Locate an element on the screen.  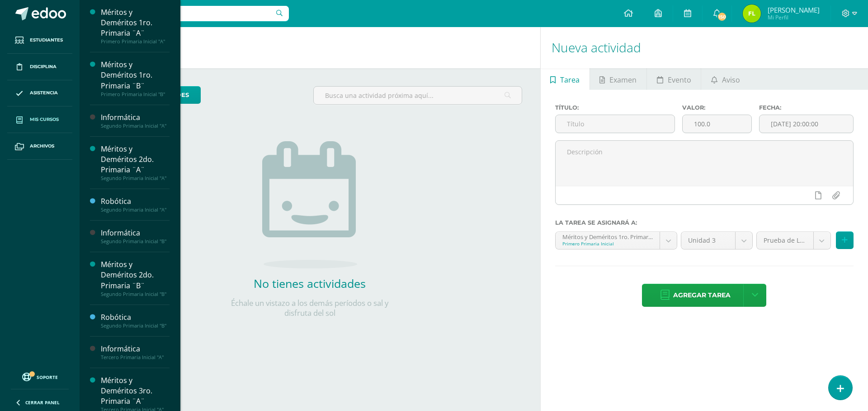
label: Fecha: is located at coordinates (806, 108).